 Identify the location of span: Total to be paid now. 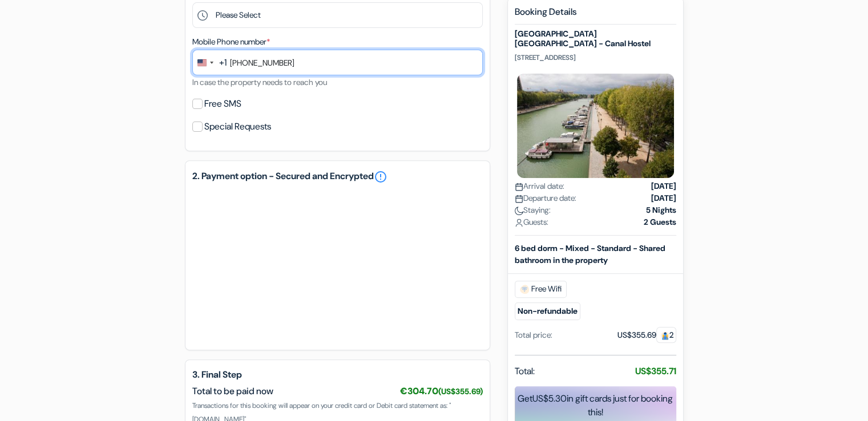
(233, 391).